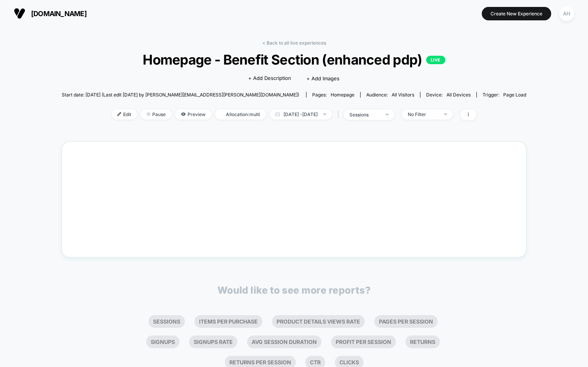  Describe the element at coordinates (423, 114) in the screenshot. I see `div: No Filter` at that location.